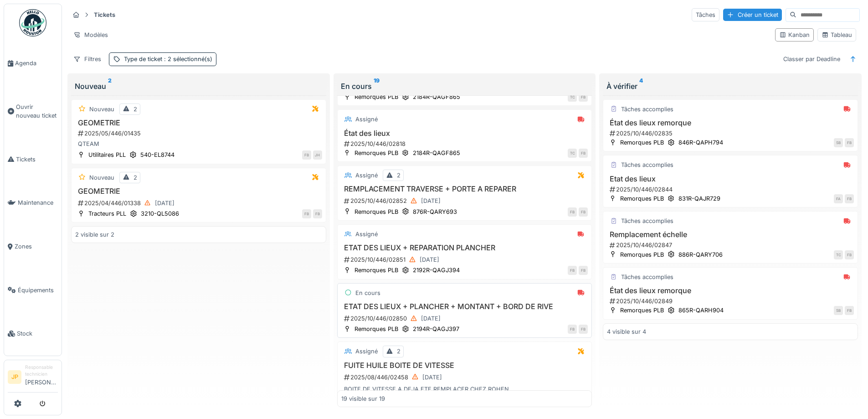 The height and width of the screenshot is (419, 868). What do you see at coordinates (466, 260) in the screenshot?
I see `div: 2025/10/446/02851` at bounding box center [466, 260].